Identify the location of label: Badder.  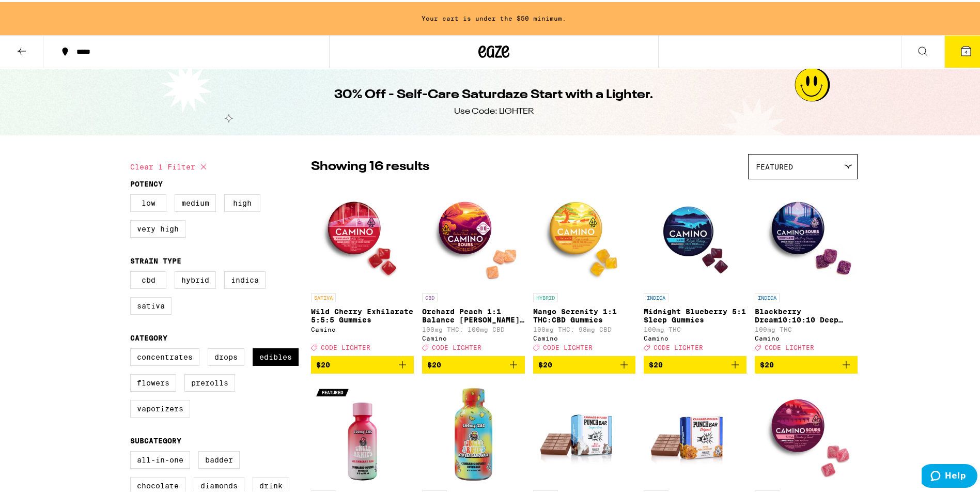
(219, 458).